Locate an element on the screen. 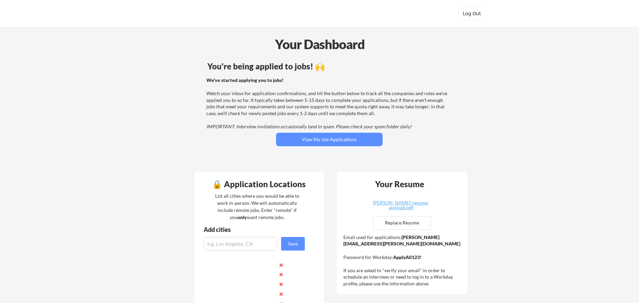  div: Add cities is located at coordinates (255, 229).